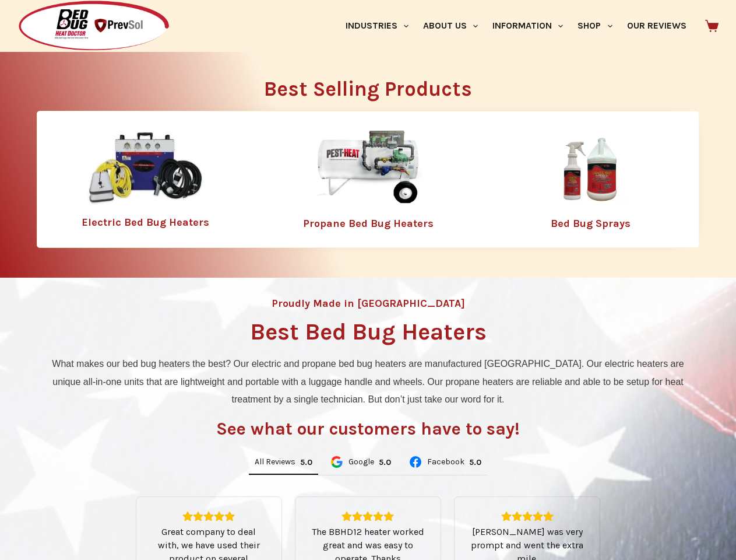  I want to click on h2: Best Selling Products, so click(368, 89).